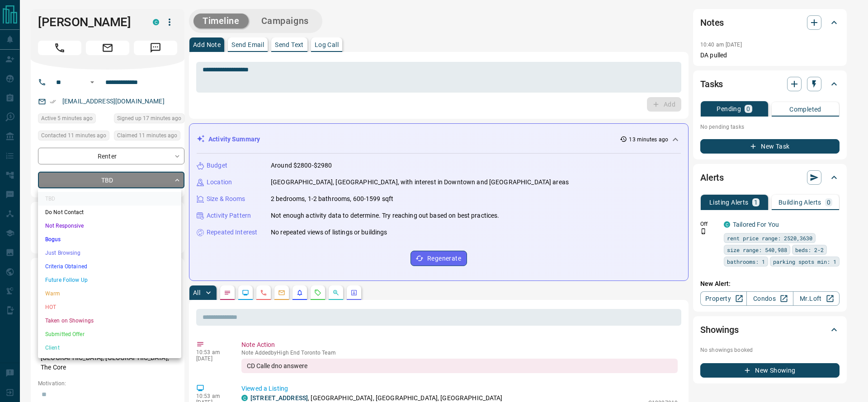 This screenshot has height=402, width=868. Describe the element at coordinates (110, 307) in the screenshot. I see `li: HOT` at that location.